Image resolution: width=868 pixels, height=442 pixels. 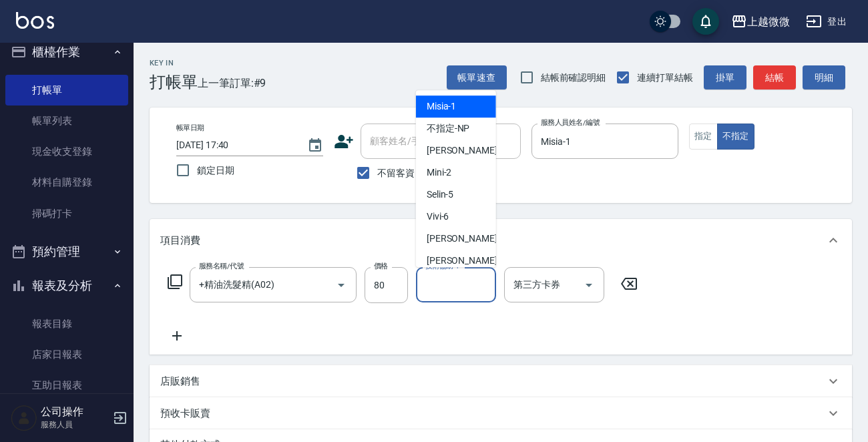 I want to click on label: 帳單日期, so click(x=190, y=128).